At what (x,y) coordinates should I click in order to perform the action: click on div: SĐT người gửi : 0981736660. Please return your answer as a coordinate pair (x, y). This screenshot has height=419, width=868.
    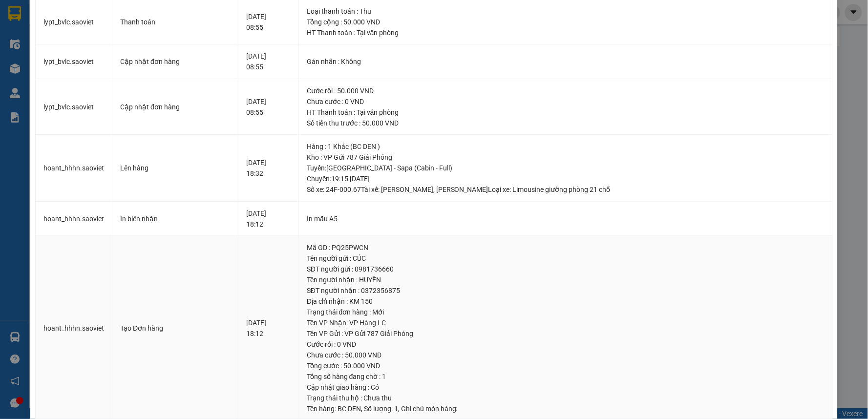
    Looking at the image, I should click on (566, 269).